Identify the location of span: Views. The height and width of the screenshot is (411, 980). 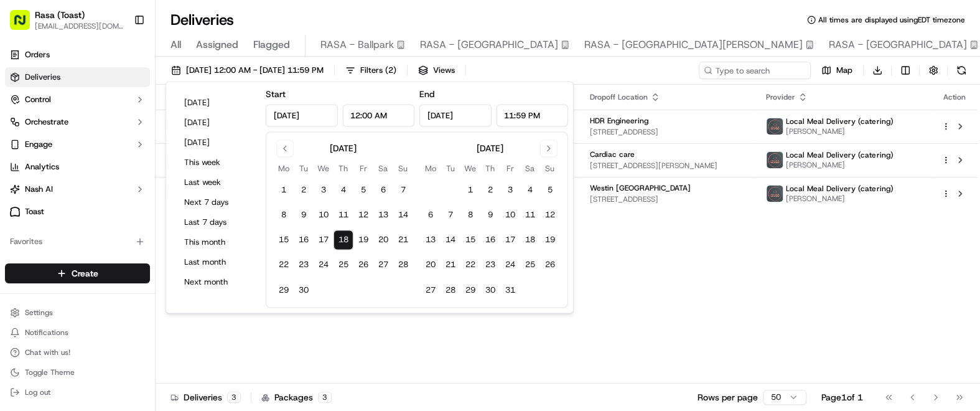
(444, 70).